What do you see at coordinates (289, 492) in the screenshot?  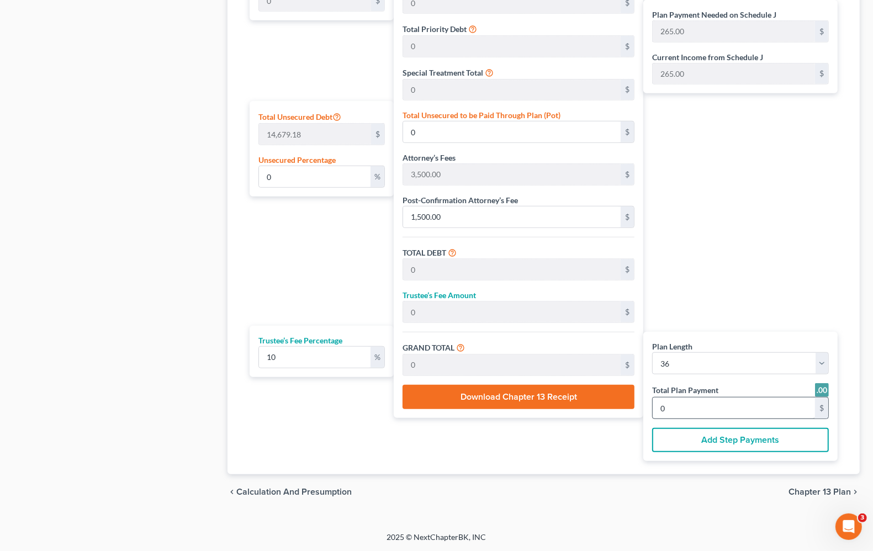 I see `button: chevron_left Calculation and Presumption` at bounding box center [289, 492].